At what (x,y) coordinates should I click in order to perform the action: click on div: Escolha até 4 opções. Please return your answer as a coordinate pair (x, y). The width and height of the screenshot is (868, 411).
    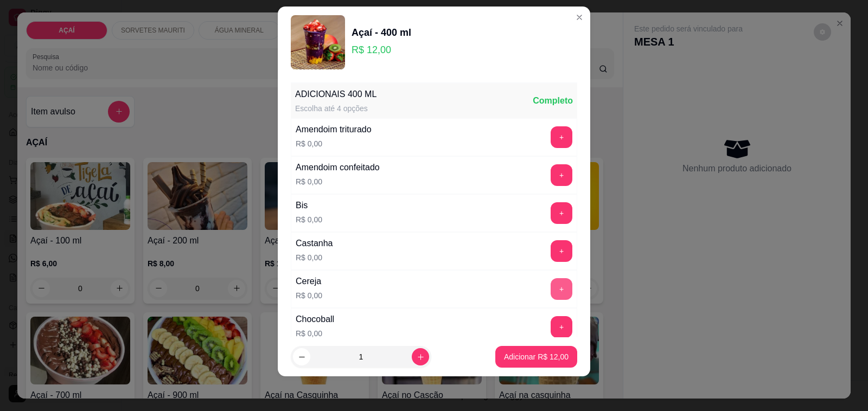
    Looking at the image, I should click on (336, 108).